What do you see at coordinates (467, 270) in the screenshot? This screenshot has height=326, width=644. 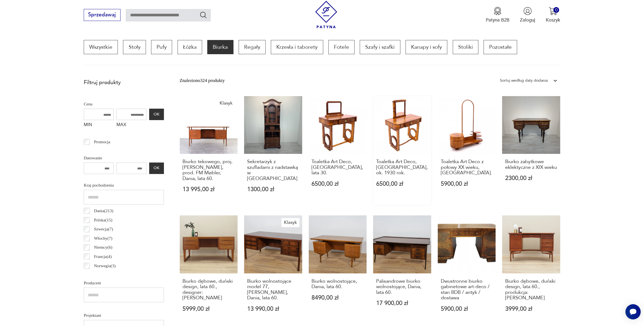 I see `a: Dwustronne biurko gabinetowe art-deco / stan BDB / antyk / dostawaDwustronne biurko gabinetowe ar...` at bounding box center [467, 270].